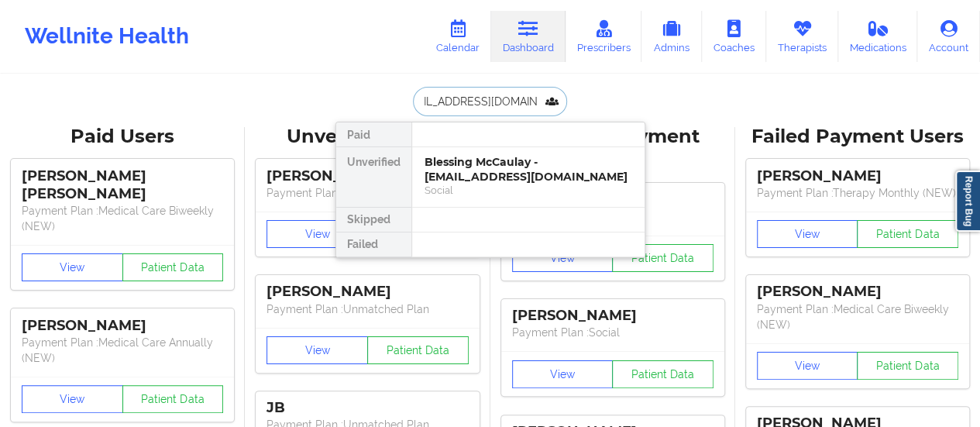  Describe the element at coordinates (529, 189) in the screenshot. I see `div: Social` at that location.